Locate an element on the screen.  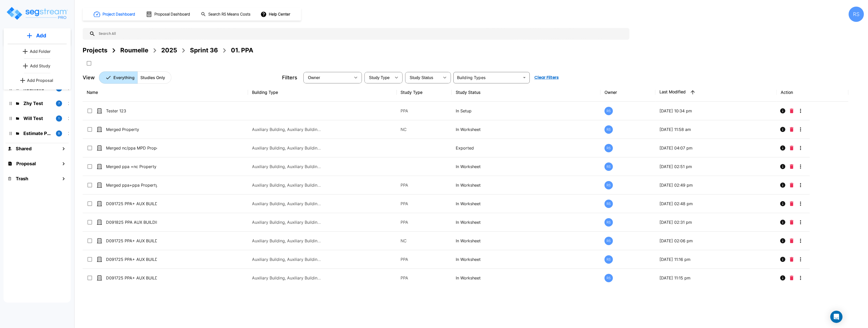
th: Action is located at coordinates (813, 92).